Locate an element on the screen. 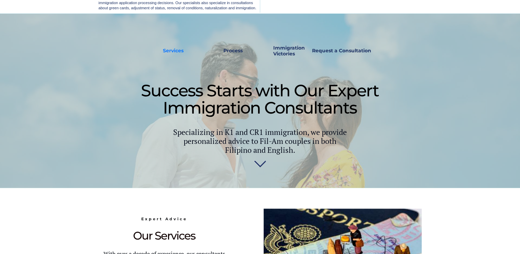  strong: Immigration Victories is located at coordinates (289, 51).